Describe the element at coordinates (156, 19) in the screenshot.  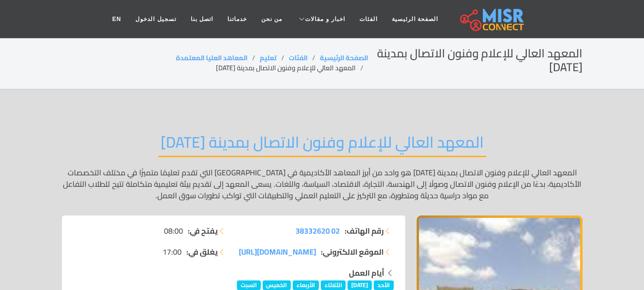
I see `a: تسجيل الدخول` at that location.